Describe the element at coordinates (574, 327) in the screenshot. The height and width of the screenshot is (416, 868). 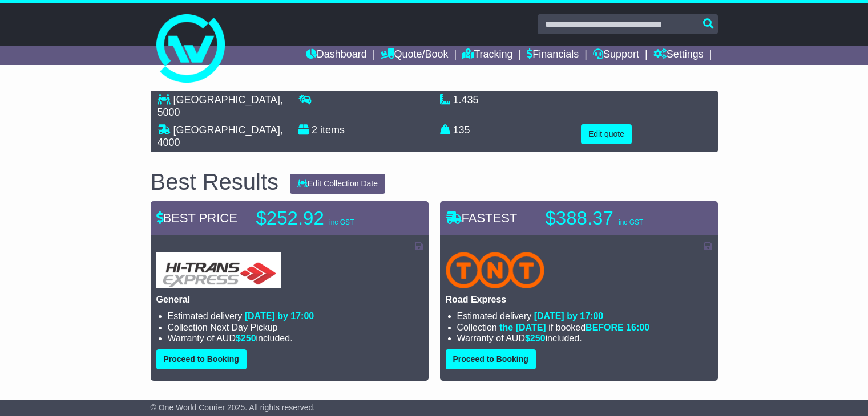
I see `span: if booked` at that location.